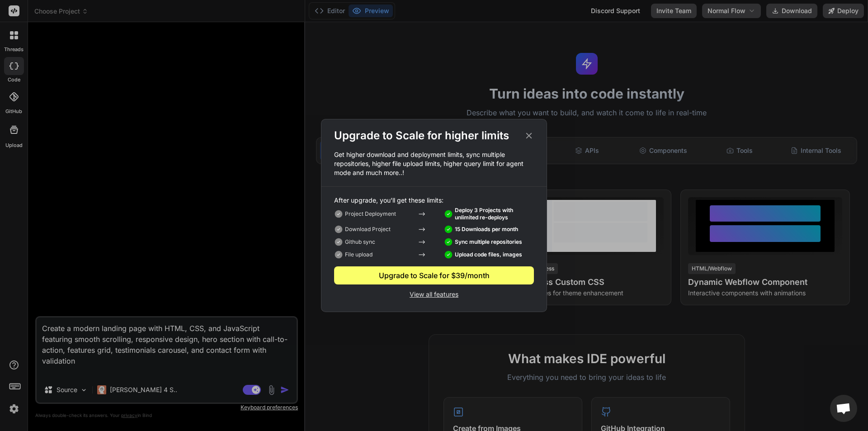 Image resolution: width=868 pixels, height=431 pixels. I want to click on p: 15 Downloads per month, so click(486, 229).